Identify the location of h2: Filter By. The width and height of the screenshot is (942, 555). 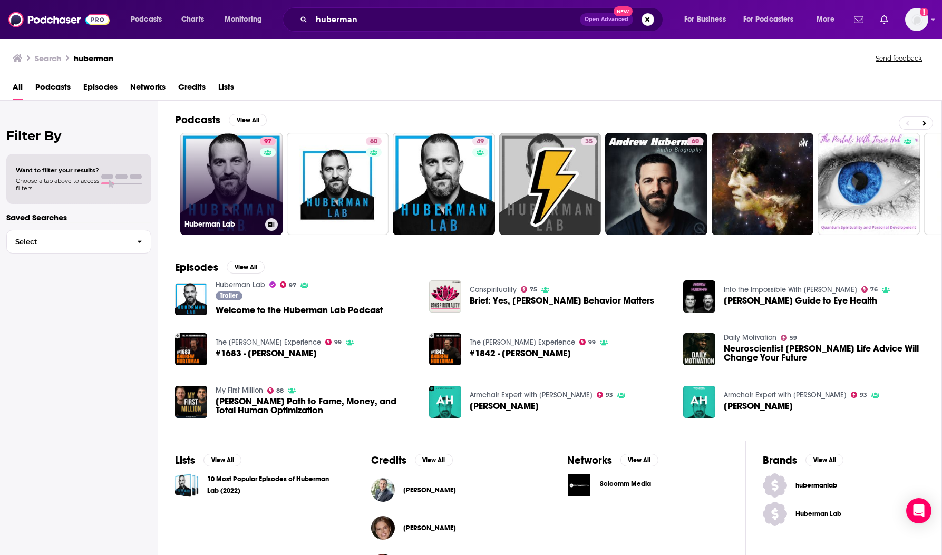
(79, 135).